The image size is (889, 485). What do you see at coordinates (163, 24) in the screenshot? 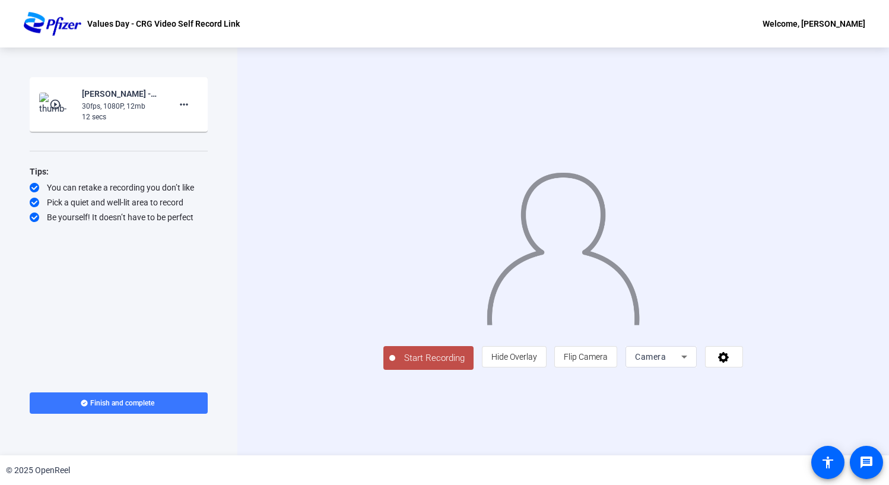
I see `p: Values Day - CRG Video Self Record Link` at bounding box center [163, 24].